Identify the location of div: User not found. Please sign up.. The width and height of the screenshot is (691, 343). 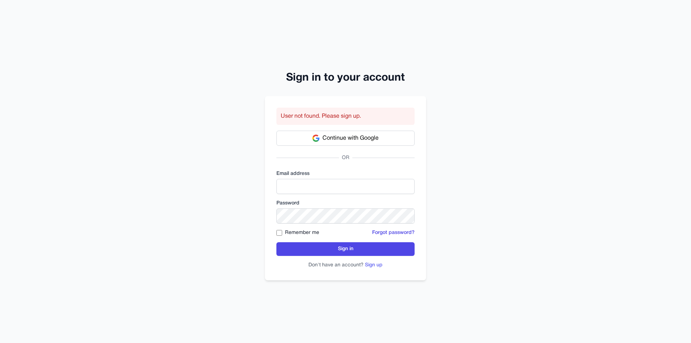
(345, 116).